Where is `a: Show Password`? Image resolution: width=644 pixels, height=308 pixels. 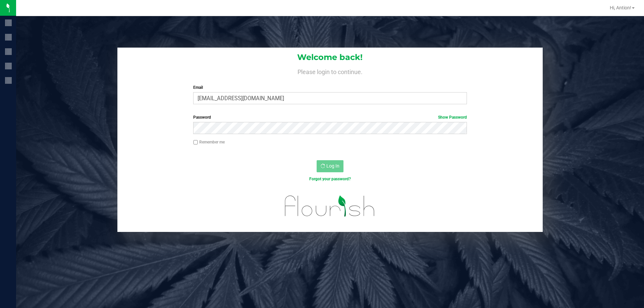 a: Show Password is located at coordinates (453, 117).